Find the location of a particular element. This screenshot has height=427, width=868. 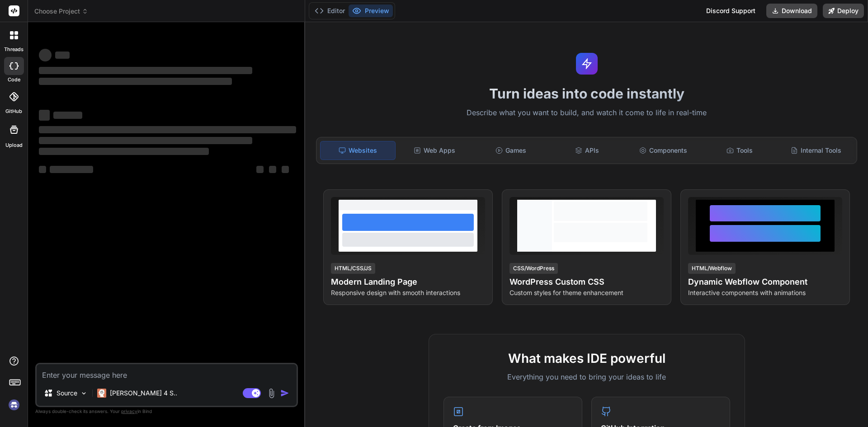

span: Choose Project is located at coordinates (61, 11).